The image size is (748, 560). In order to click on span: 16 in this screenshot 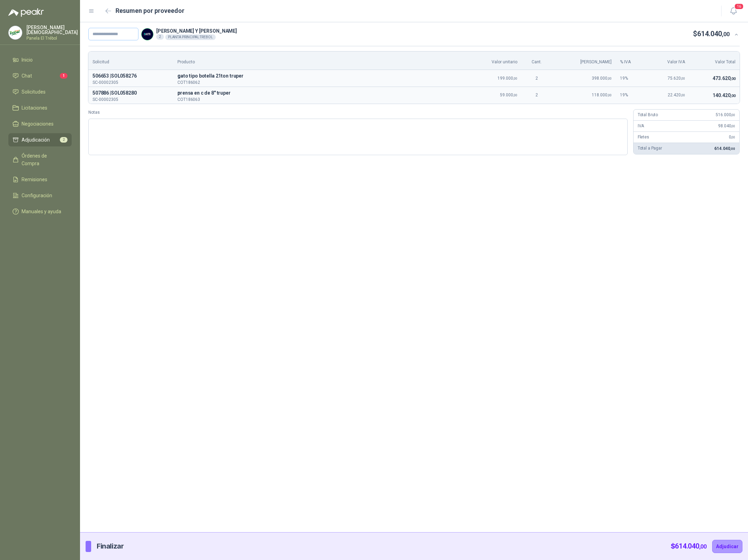, I will do `click(739, 6)`.